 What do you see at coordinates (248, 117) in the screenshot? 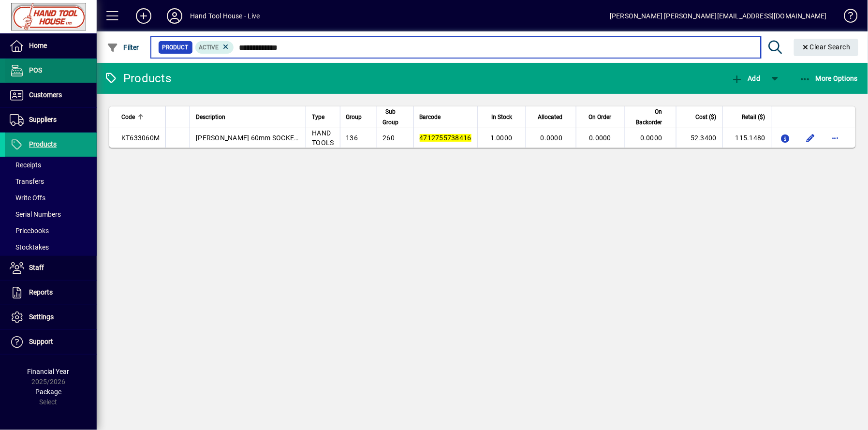
I see `div: Description` at bounding box center [248, 117].